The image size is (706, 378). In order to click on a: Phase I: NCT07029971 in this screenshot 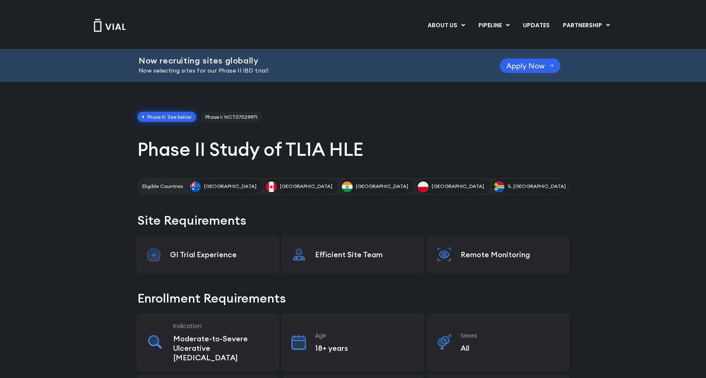, I will do `click(231, 117)`.